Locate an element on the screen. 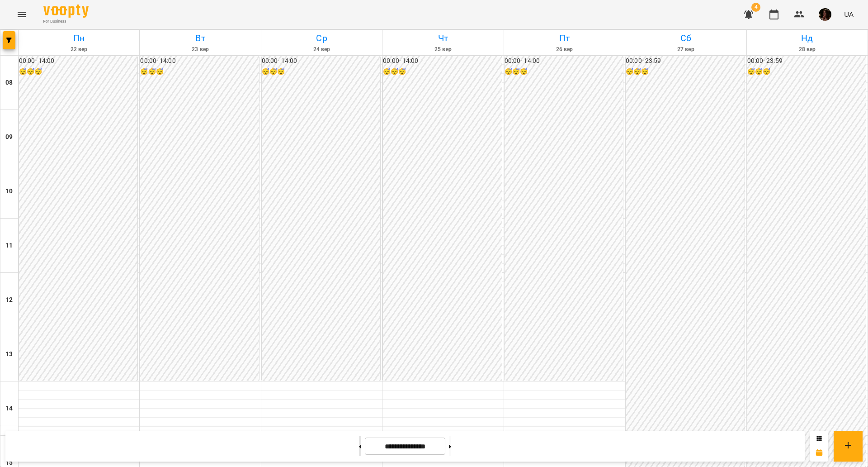 This screenshot has width=868, height=467. button: Menu is located at coordinates (22, 14).